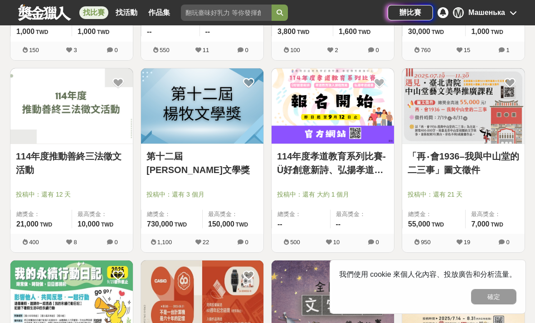 This screenshot has width=535, height=323. Describe the element at coordinates (206, 242) in the screenshot. I see `span: 22` at that location.